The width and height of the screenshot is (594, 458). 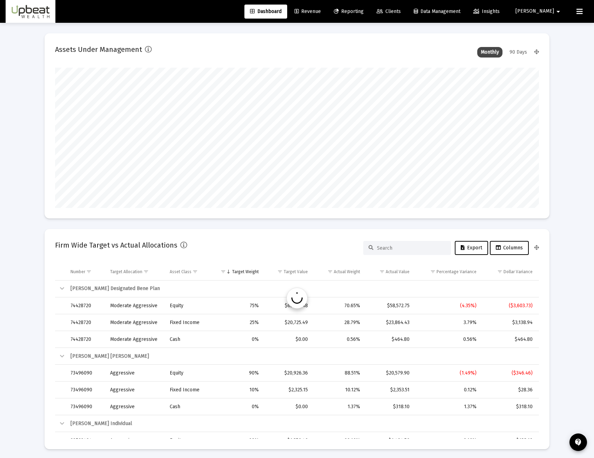 What do you see at coordinates (486, 12) in the screenshot?
I see `a: Insights` at bounding box center [486, 12].